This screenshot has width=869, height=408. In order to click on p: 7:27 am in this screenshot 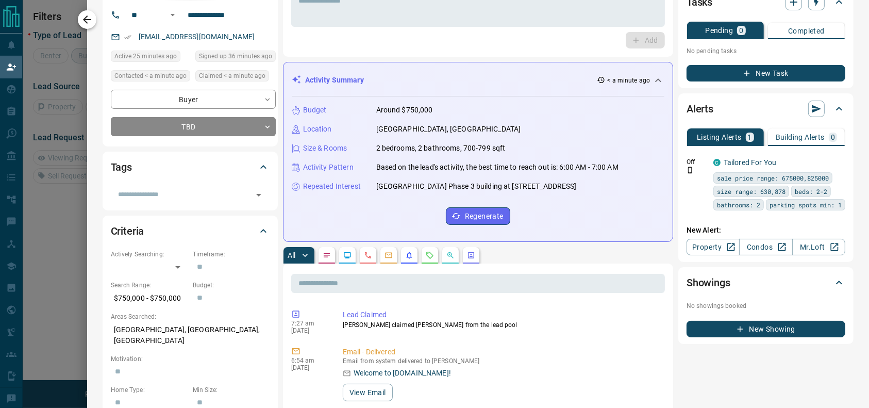, I will do `click(309, 323)`.